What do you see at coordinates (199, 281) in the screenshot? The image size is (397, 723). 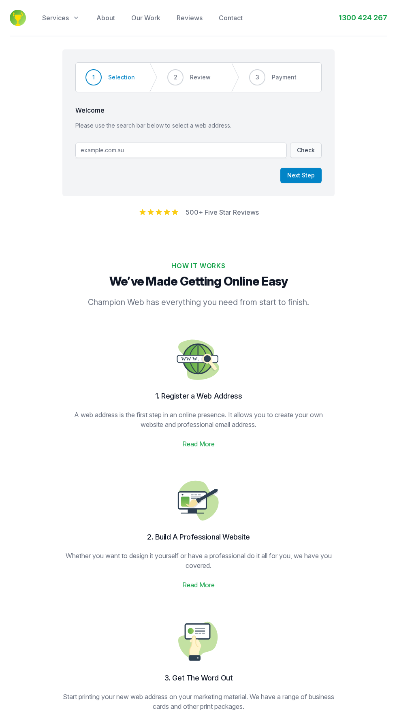 I see `p: We’ve Made Getting Online Easy` at bounding box center [199, 281].